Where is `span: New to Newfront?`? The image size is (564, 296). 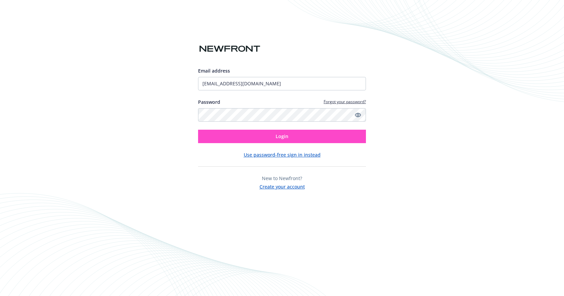
span: New to Newfront? is located at coordinates (282, 178).